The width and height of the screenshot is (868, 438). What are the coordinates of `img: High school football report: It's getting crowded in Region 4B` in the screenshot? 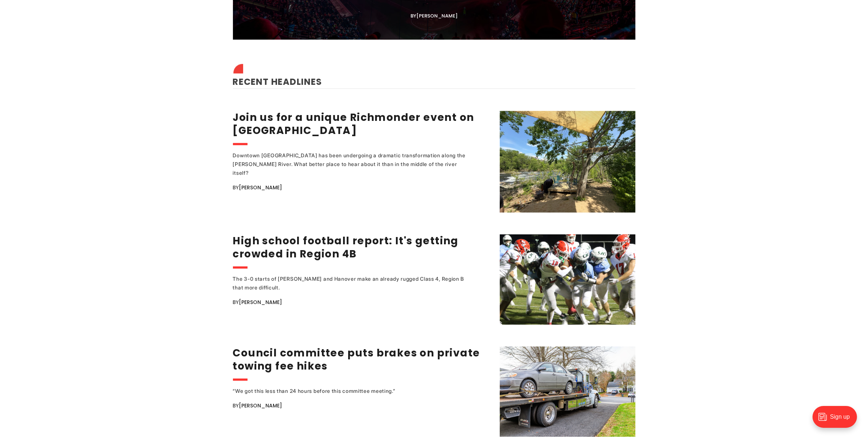 It's located at (567, 280).